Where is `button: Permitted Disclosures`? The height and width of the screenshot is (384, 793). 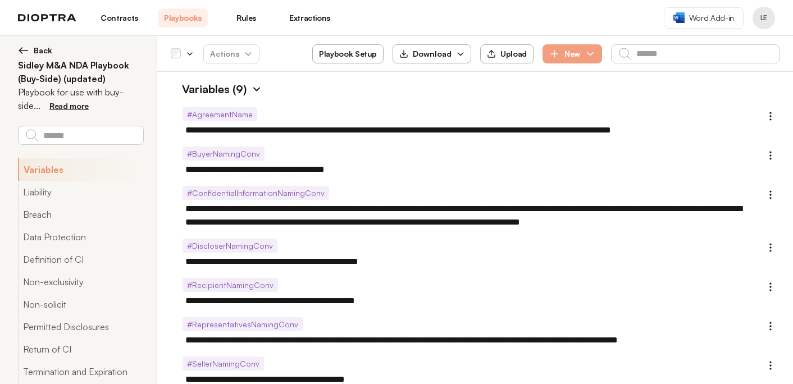
button: Permitted Disclosures is located at coordinates (80, 327).